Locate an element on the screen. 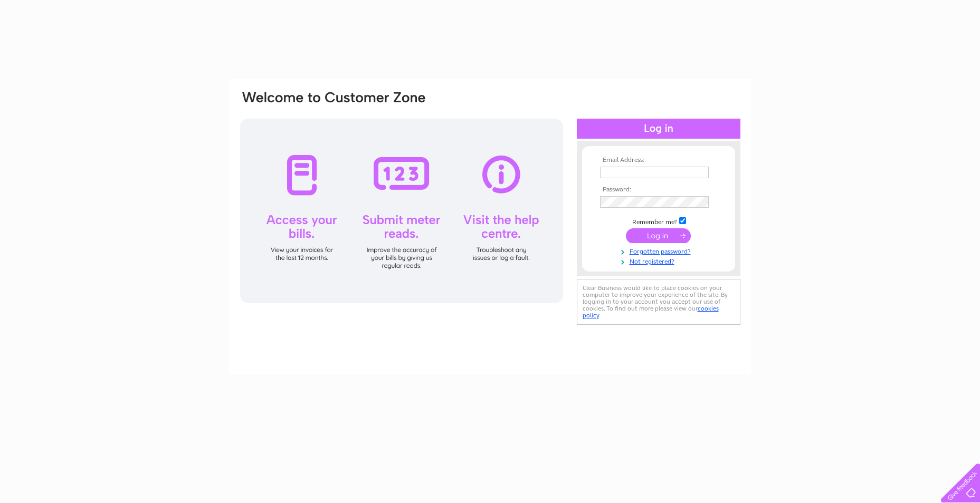 The image size is (980, 503). div: Clear Business would like to place cookies on your computer to improve your experience of the sit... is located at coordinates (658, 302).